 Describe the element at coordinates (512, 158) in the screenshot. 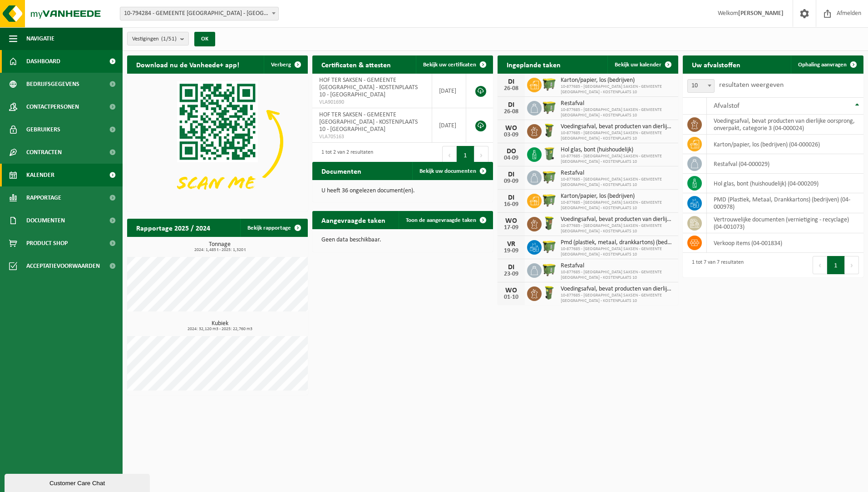

I see `div: 04-09` at that location.